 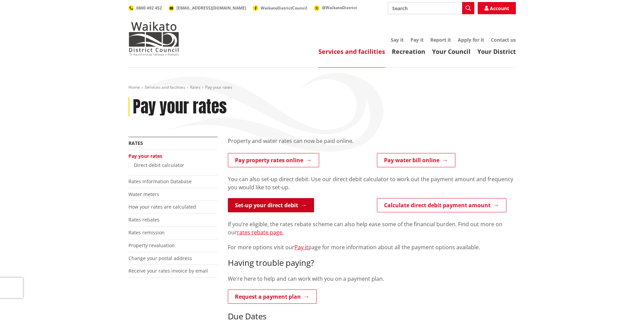 What do you see at coordinates (154, 38) in the screenshot?
I see `img: Waikato District Council - Te Kaunihera aa Takiwaa o Waikato` at bounding box center [154, 38].